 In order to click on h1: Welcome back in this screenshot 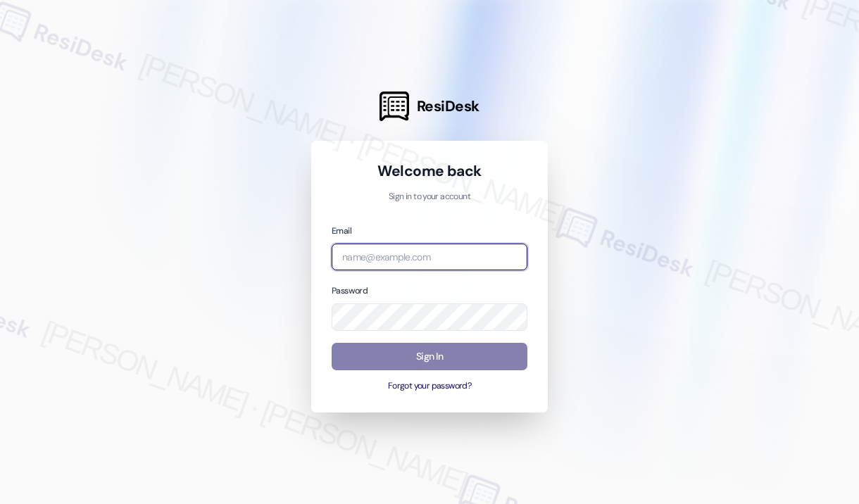, I will do `click(429, 171)`.